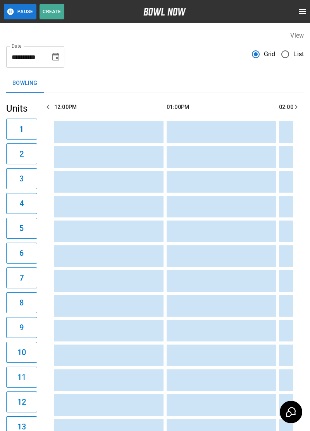 This screenshot has width=310, height=431. What do you see at coordinates (22, 352) in the screenshot?
I see `button: 10` at bounding box center [22, 352].